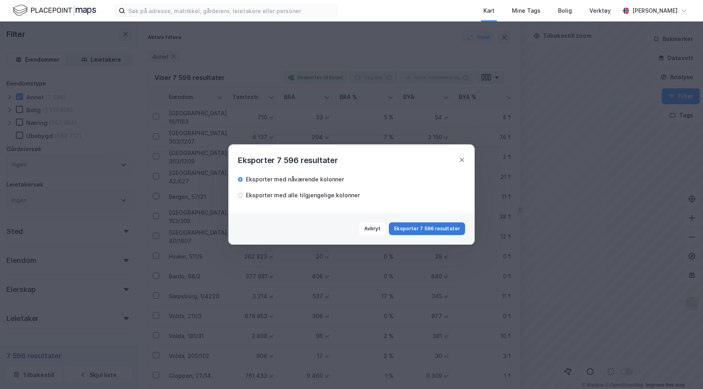 Image resolution: width=703 pixels, height=389 pixels. What do you see at coordinates (373, 228) in the screenshot?
I see `button: Avbryt` at bounding box center [373, 228].